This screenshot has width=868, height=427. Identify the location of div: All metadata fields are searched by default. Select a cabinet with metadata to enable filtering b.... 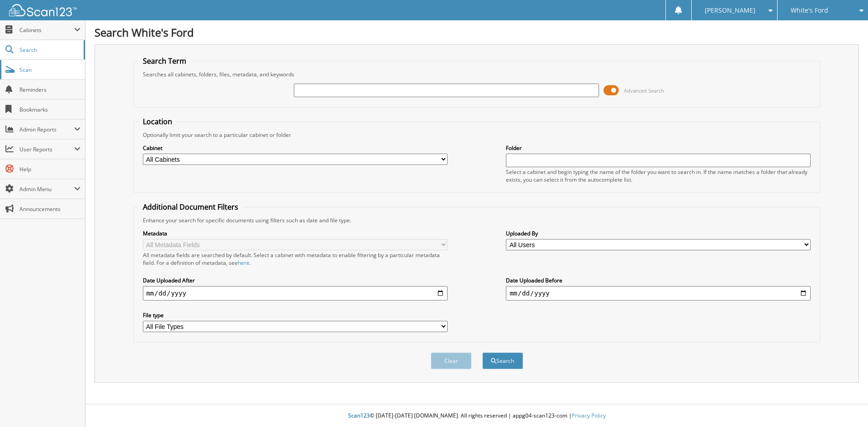
(295, 259).